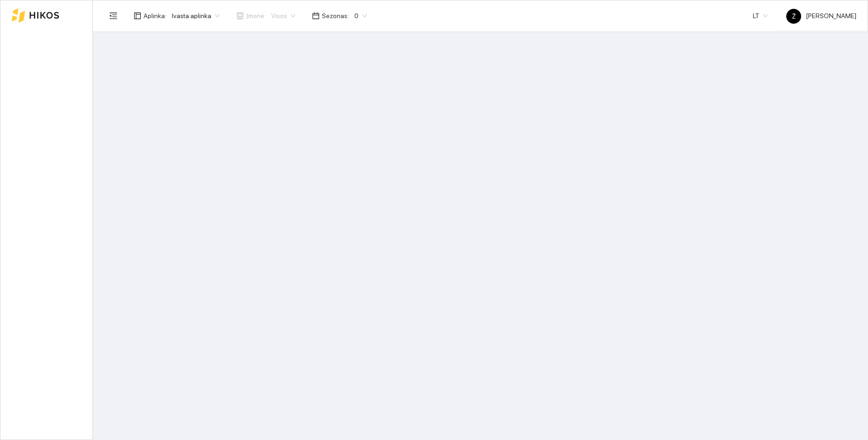  I want to click on span: 0, so click(360, 16).